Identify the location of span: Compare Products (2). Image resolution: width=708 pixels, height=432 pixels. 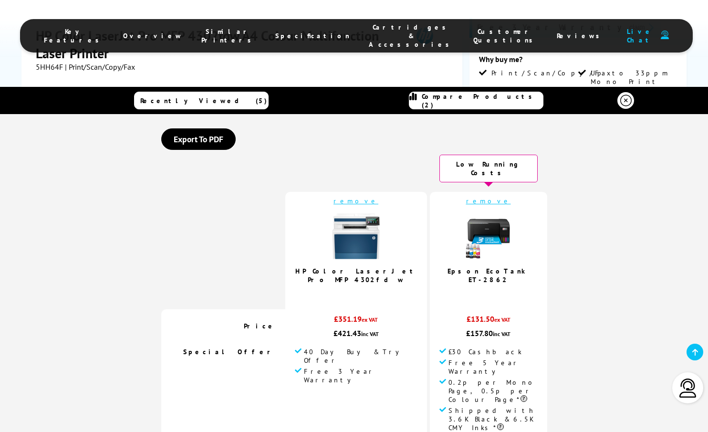
(482, 101).